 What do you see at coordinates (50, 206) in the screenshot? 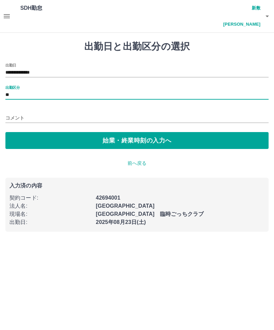
I see `p: 法人名 :` at bounding box center [50, 206].